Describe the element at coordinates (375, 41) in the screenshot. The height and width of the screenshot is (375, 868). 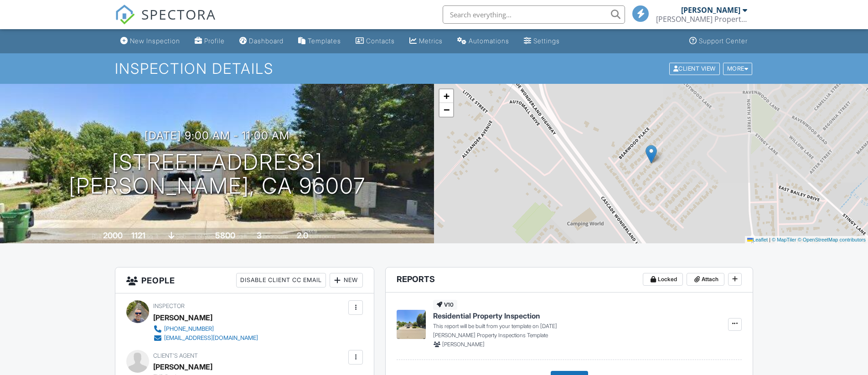
I see `a: Contacts` at that location.